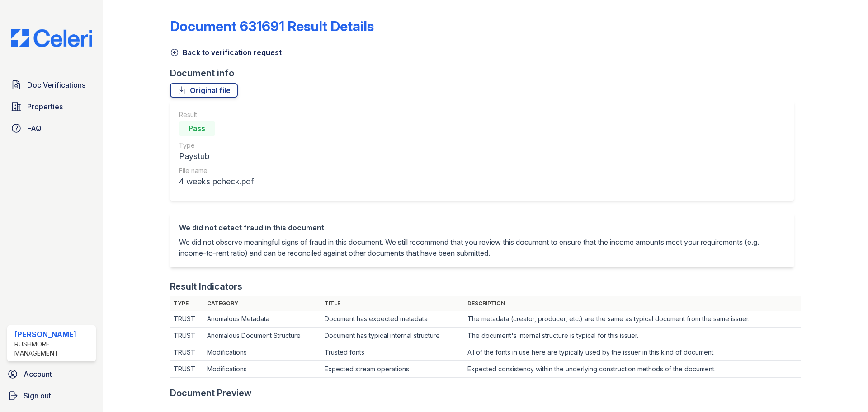 The height and width of the screenshot is (412, 868). I want to click on a: Properties, so click(51, 107).